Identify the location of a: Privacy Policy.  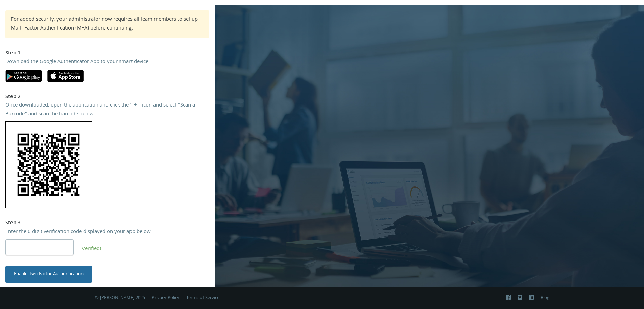
(166, 298).